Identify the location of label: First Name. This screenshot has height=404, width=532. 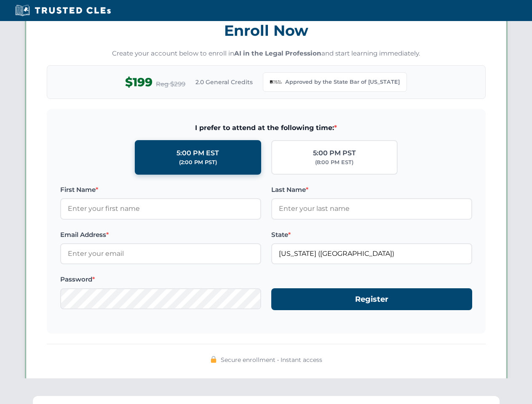
(160, 190).